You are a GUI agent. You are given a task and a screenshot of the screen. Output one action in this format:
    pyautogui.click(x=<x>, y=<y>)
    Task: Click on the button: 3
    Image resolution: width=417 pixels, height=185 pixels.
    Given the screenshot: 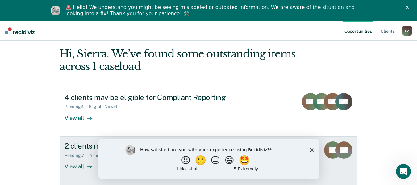 What is the action you would take?
    pyautogui.click(x=117, y=21)
    